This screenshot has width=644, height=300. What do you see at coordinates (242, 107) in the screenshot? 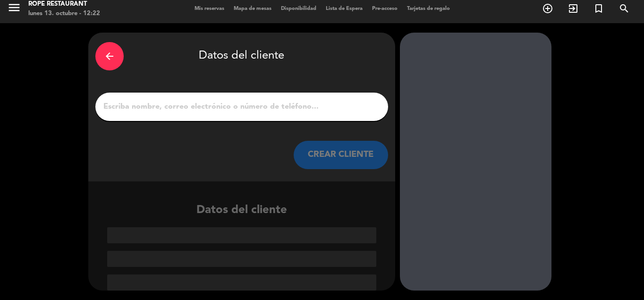
I see `input: Escriba nombre, correo electrónico o número de teléfono...` at bounding box center [242, 107].